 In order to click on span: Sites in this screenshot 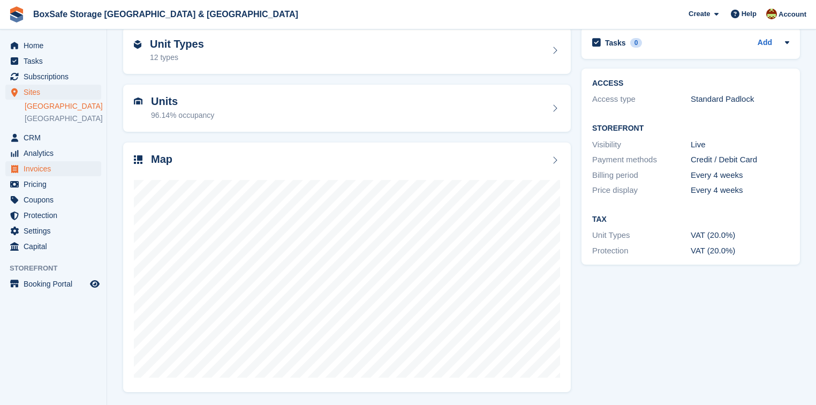, I will do `click(56, 92)`.